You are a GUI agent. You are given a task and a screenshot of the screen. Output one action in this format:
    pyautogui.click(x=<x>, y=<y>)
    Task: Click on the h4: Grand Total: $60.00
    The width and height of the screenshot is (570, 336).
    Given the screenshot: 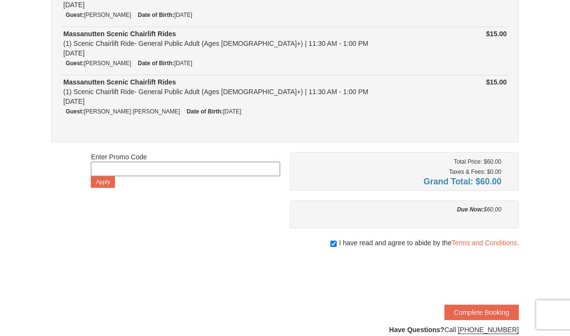 What is the action you would take?
    pyautogui.click(x=399, y=181)
    